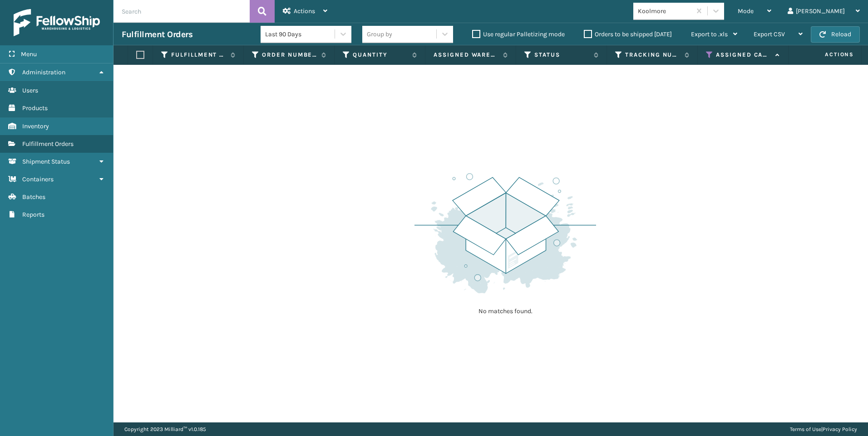 The height and width of the screenshot is (436, 868). What do you see at coordinates (652, 55) in the screenshot?
I see `label: Tracking Number` at bounding box center [652, 55].